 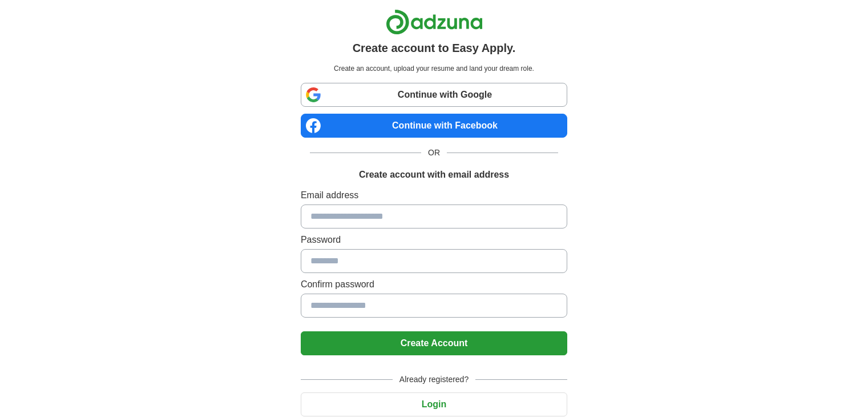 What do you see at coordinates (434, 175) in the screenshot?
I see `h1: Create account with email address` at bounding box center [434, 175].